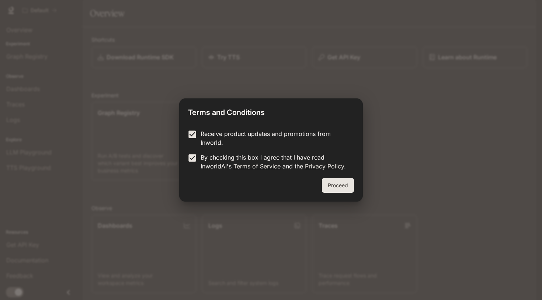 Image resolution: width=542 pixels, height=300 pixels. What do you see at coordinates (338, 185) in the screenshot?
I see `button: Proceed` at bounding box center [338, 185].